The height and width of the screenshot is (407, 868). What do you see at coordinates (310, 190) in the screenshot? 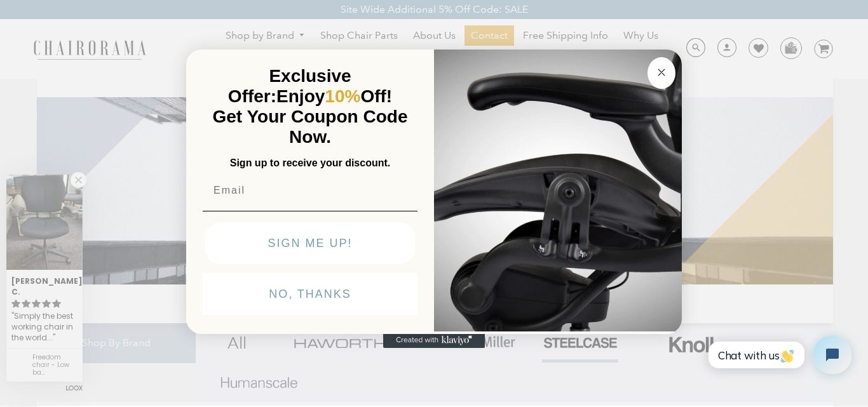
I see `input: Email` at bounding box center [310, 190].